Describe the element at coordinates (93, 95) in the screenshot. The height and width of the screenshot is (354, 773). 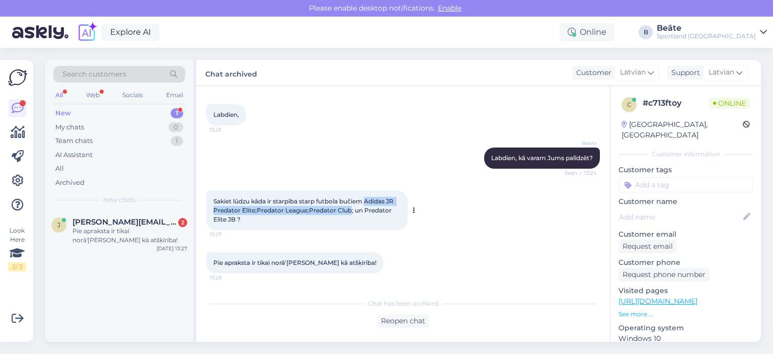
I see `div: Web` at that location.